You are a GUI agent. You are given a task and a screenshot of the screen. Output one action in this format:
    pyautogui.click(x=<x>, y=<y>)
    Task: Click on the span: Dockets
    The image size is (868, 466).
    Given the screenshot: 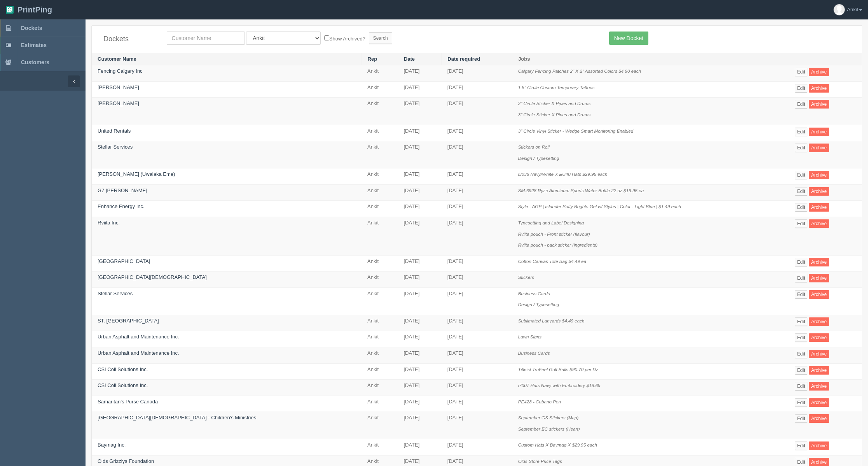 What is the action you would take?
    pyautogui.click(x=31, y=28)
    